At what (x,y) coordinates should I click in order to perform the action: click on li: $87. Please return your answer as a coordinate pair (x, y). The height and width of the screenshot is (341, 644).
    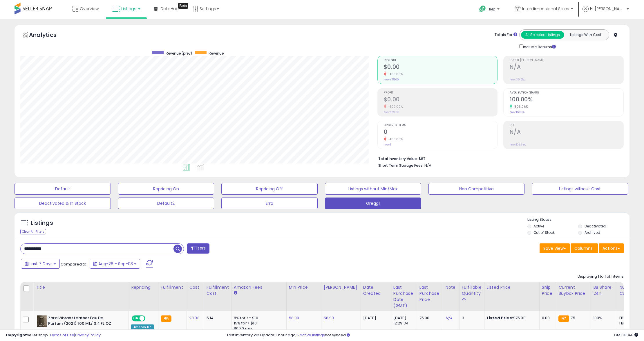
    Looking at the image, I should click on (499, 158).